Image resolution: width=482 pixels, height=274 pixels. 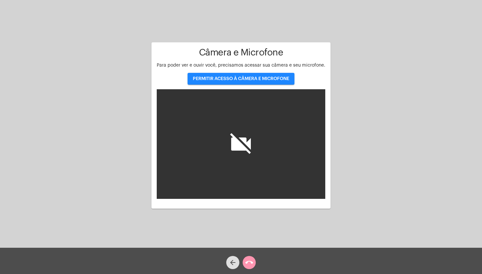 What do you see at coordinates (241, 144) in the screenshot?
I see `i: videocam_off` at bounding box center [241, 144].